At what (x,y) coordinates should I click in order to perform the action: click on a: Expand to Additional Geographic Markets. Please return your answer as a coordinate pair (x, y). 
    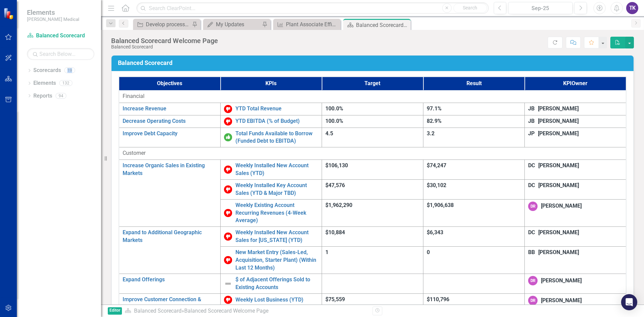
    Looking at the image, I should click on (170, 237).